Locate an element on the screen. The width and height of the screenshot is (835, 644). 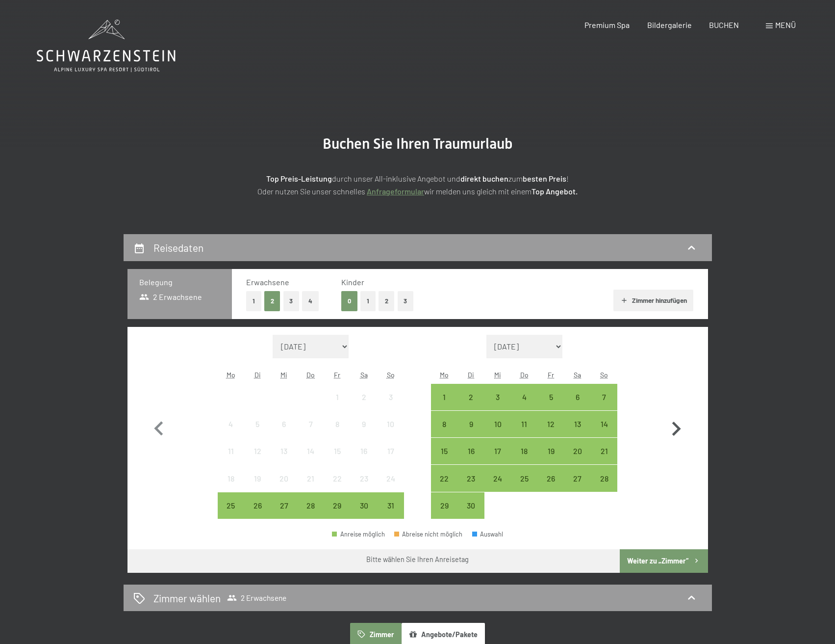
div: Thu Aug 07 2025 is located at coordinates (310, 424).